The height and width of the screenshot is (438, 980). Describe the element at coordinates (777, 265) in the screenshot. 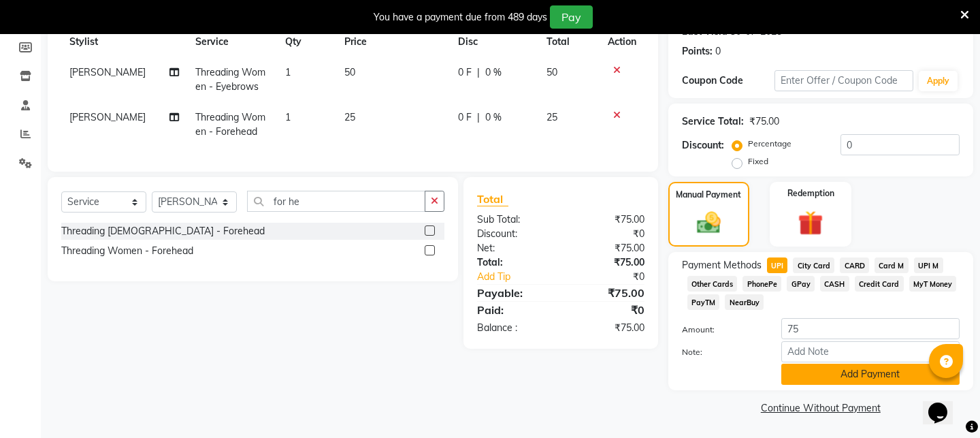

I see `span: UPI` at that location.